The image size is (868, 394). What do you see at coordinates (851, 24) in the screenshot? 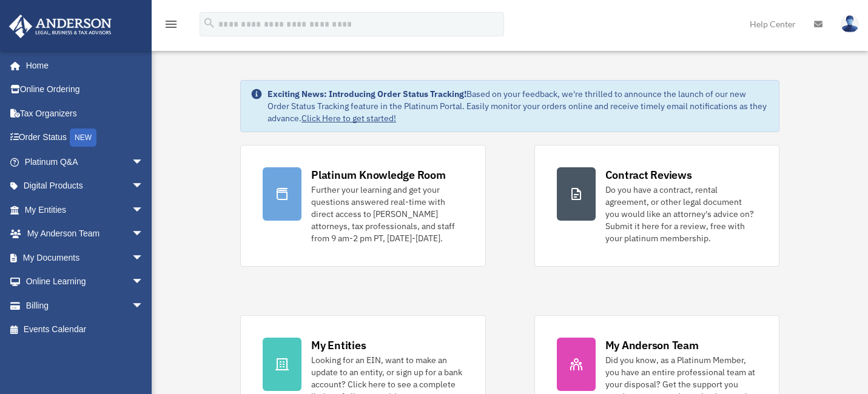
I see `img: User Pic` at bounding box center [851, 24].